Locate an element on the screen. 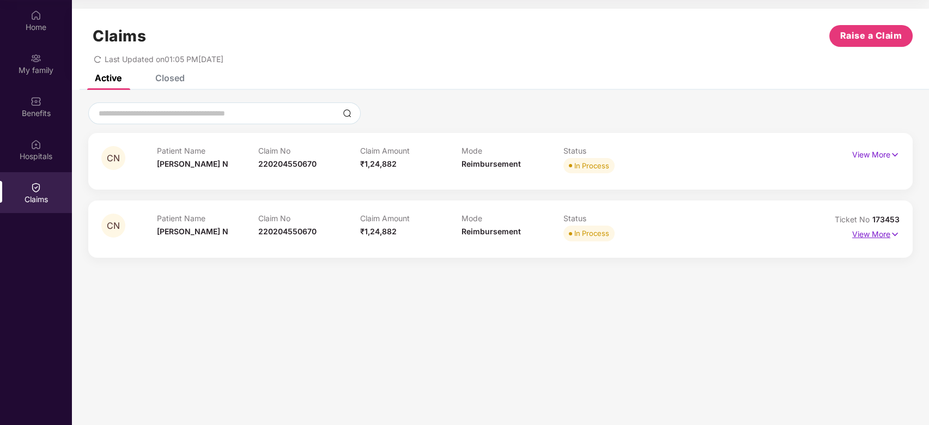  img: svg+xml;base64,PHN2ZyBpZD0iQmVuZWZpdHMiIHhtbG5zPSJodHRwOi8vd3d3LnczLm9yZy8yMDAwL3N2ZyIgd2lkdGg9Ij... is located at coordinates (36, 101).